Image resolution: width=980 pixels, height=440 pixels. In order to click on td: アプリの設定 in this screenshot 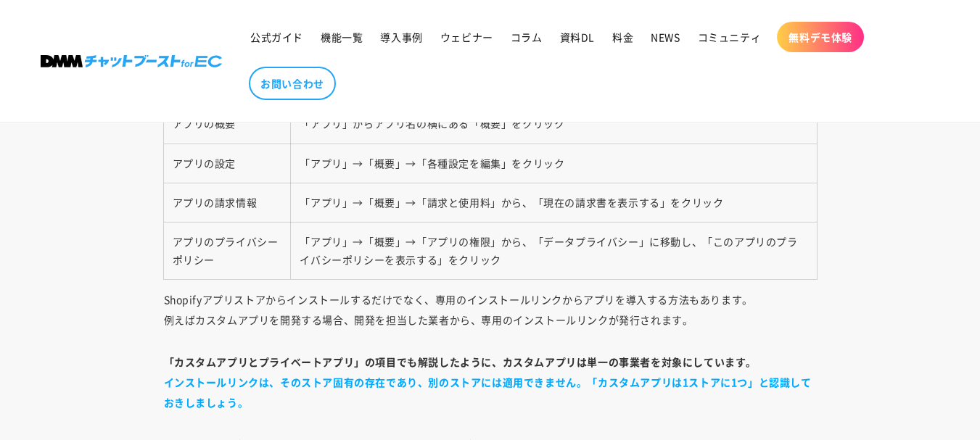, I will do `click(227, 163)`.